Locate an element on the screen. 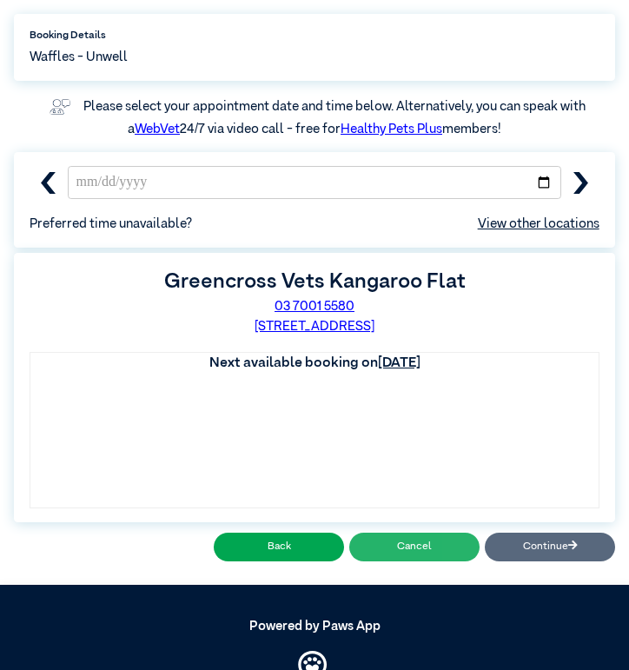  label: Booking Details is located at coordinates (314, 36).